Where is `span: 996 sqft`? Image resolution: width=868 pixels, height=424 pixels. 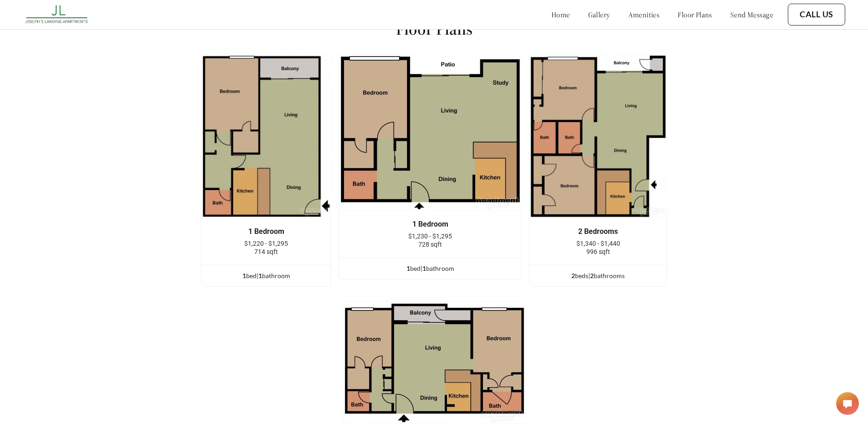 span: 996 sqft is located at coordinates (598, 252).